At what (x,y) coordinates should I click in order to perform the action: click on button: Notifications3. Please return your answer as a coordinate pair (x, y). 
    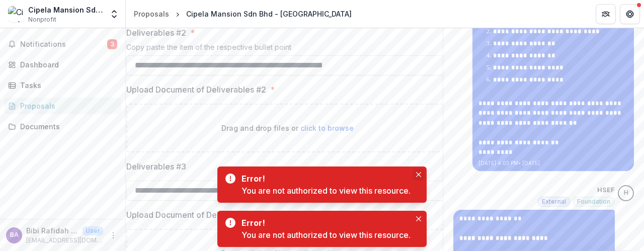
    Looking at the image, I should click on (63, 44).